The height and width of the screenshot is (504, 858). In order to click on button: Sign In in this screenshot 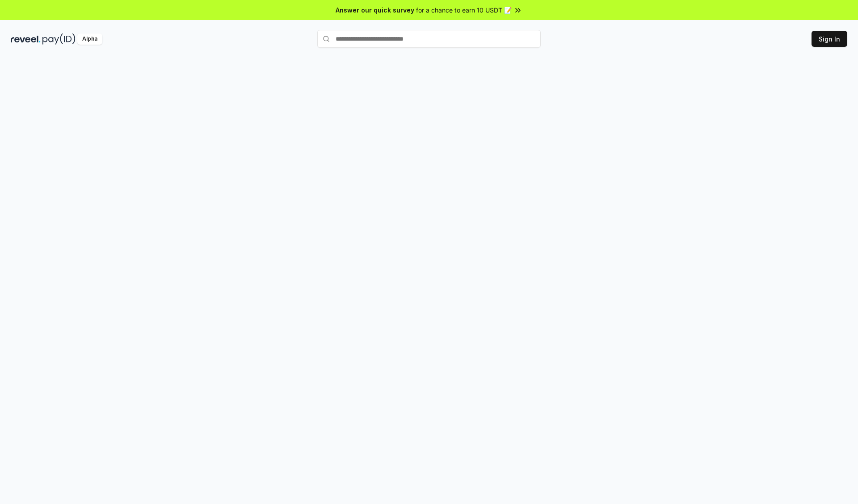, I will do `click(830, 39)`.